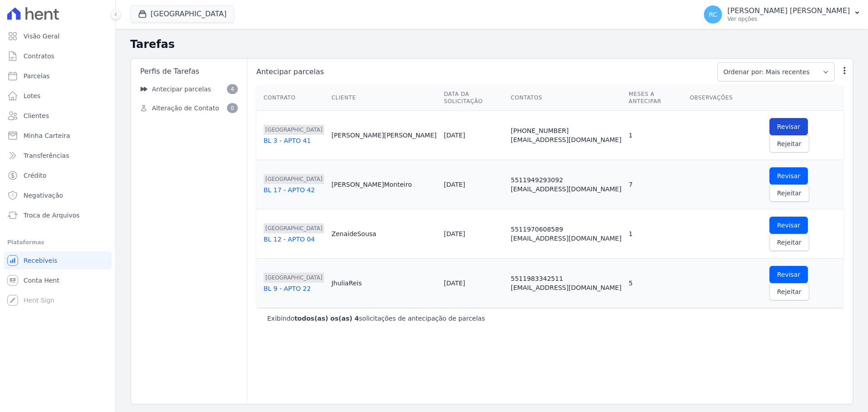 The height and width of the screenshot is (412, 868). I want to click on div: BL 9 - APTO 22, so click(294, 288).